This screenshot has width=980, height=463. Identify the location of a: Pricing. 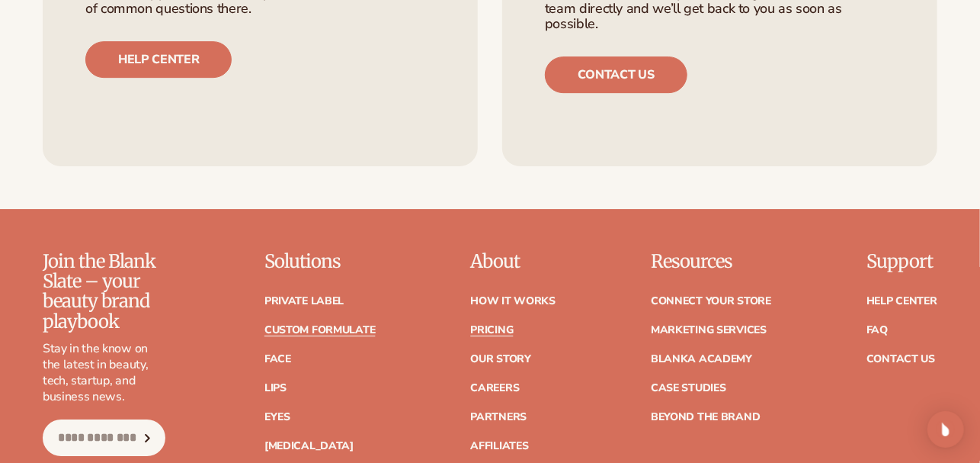
(491, 330).